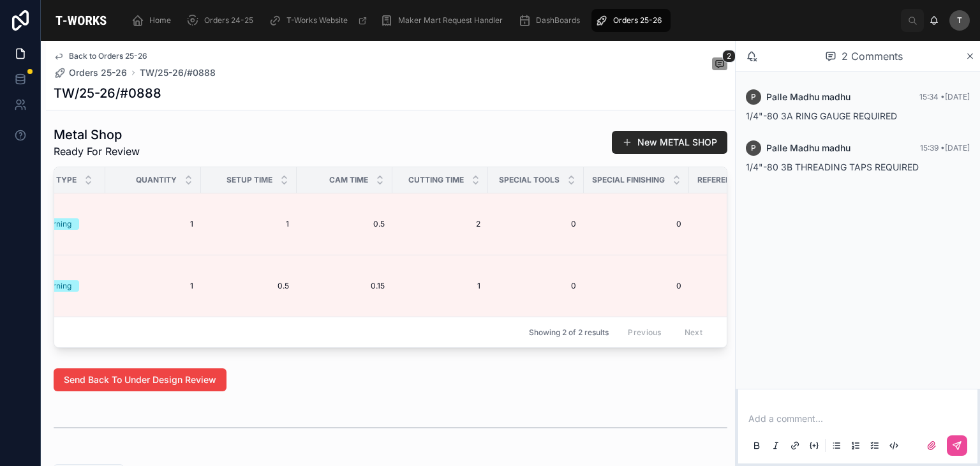  What do you see at coordinates (629, 180) in the screenshot?
I see `span: Special Finishing` at bounding box center [629, 180].